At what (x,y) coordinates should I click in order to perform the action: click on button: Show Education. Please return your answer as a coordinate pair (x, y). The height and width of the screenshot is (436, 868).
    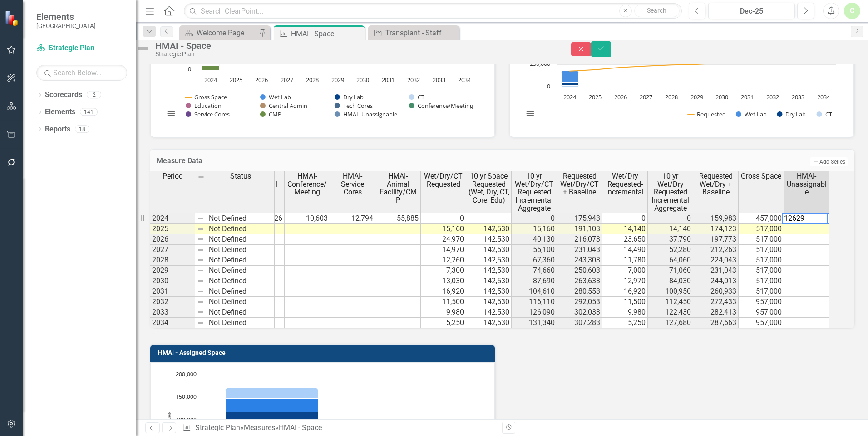
    Looking at the image, I should click on (203, 106).